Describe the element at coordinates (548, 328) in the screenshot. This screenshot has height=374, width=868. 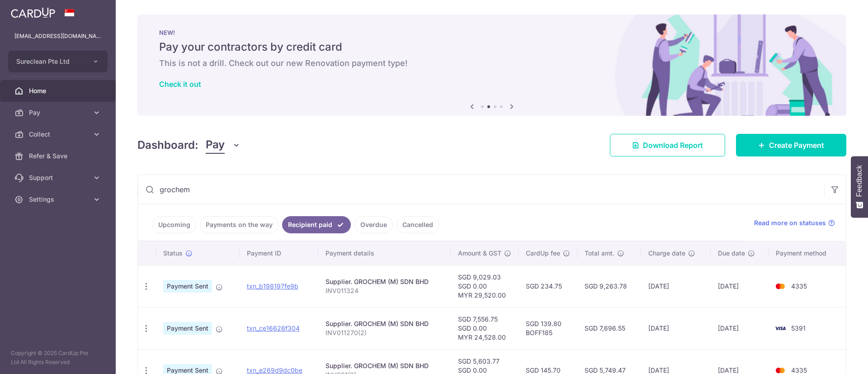
I see `td: SGD 139.80 BOFF185` at that location.